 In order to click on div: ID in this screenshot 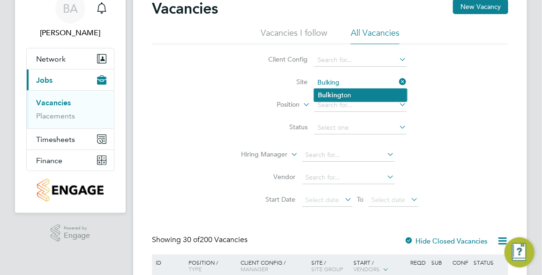, I will do `click(168, 262)`.